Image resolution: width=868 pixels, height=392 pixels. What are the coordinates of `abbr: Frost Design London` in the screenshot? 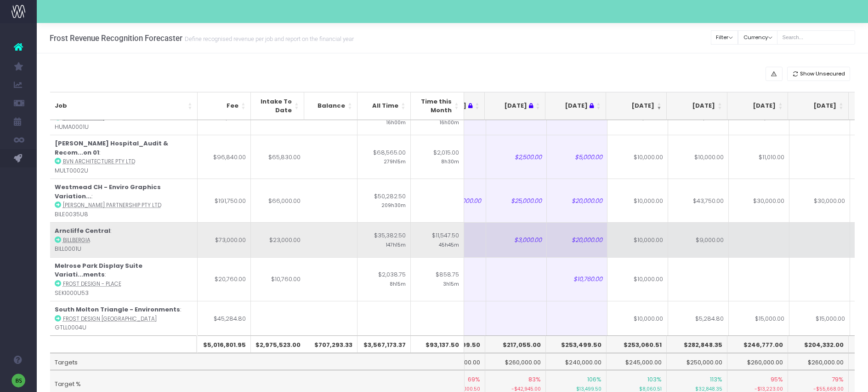 It's located at (110, 319).